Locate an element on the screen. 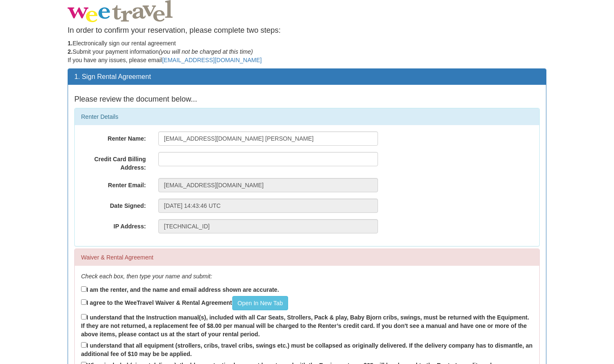  input: I am the renter, and the name and email address shown are accurate. is located at coordinates (83, 289).